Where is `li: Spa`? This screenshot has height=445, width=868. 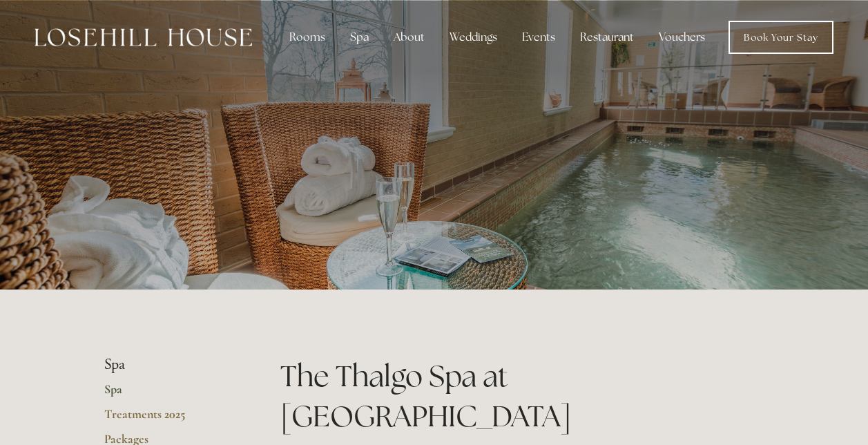 li: Spa is located at coordinates (170, 364).